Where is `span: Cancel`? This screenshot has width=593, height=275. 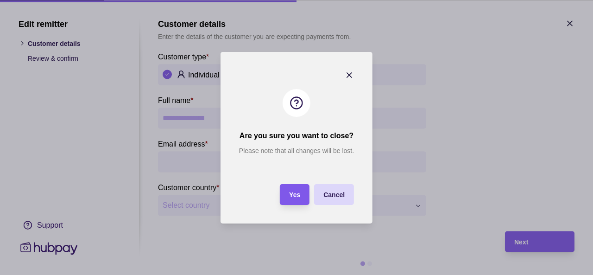 span: Cancel is located at coordinates (334, 195).